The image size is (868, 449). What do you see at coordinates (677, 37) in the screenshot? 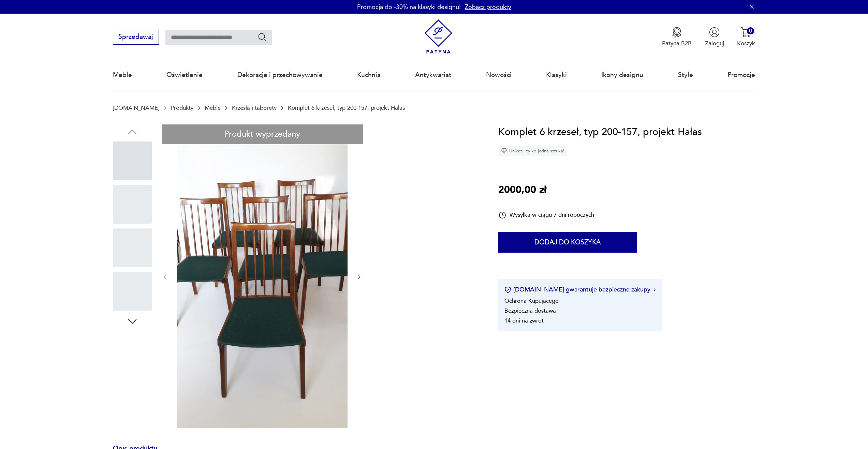
I see `button: Patyna B2B` at bounding box center [677, 37].